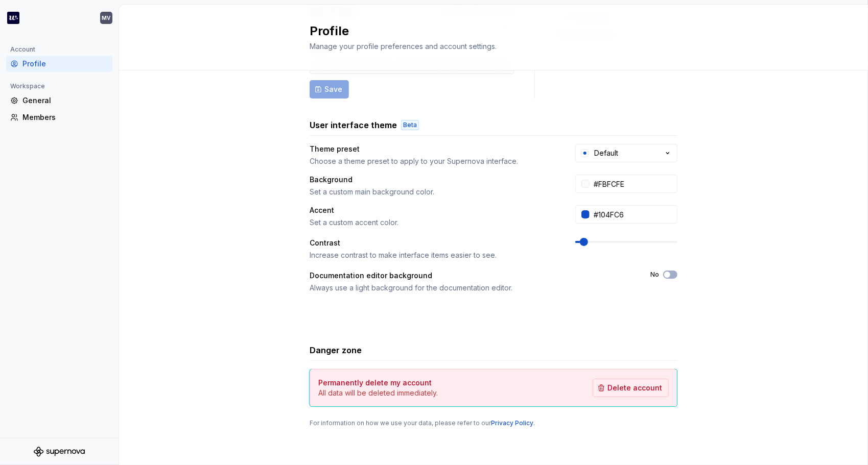  I want to click on div: Workspace, so click(27, 86).